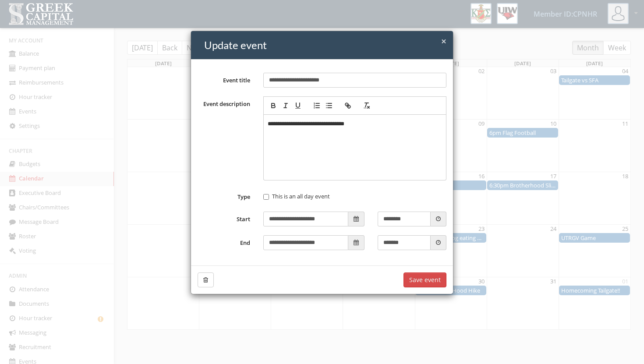 This screenshot has height=364, width=644. I want to click on label: End, so click(224, 241).